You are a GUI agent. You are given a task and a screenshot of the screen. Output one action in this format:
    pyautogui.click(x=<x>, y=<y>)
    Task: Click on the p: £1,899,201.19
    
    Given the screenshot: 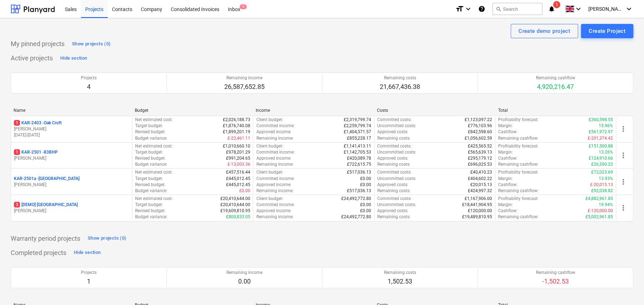 What is the action you would take?
    pyautogui.click(x=236, y=132)
    